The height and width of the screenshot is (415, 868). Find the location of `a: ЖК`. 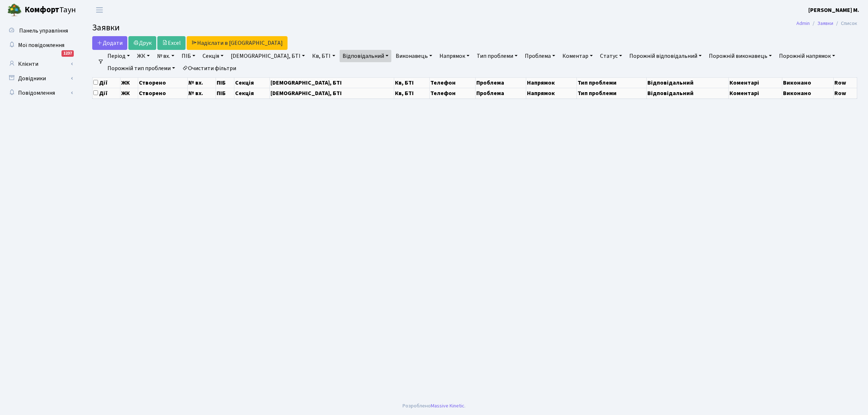

a: ЖК is located at coordinates (143, 56).